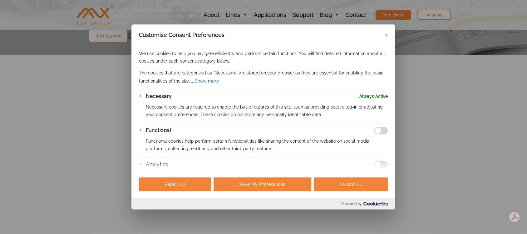  I want to click on button: Functional, so click(159, 131).